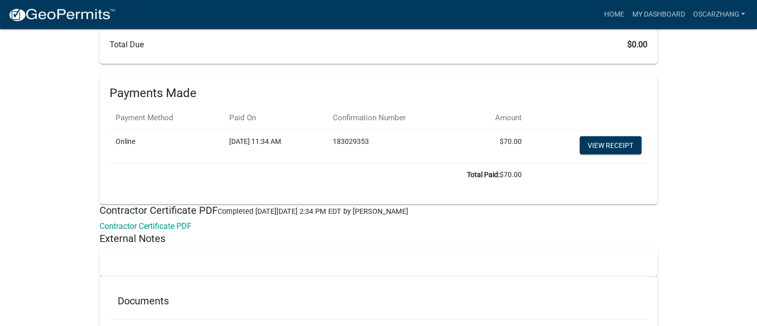 The width and height of the screenshot is (757, 326). What do you see at coordinates (483, 174) in the screenshot?
I see `b: Total Paid:` at bounding box center [483, 174].